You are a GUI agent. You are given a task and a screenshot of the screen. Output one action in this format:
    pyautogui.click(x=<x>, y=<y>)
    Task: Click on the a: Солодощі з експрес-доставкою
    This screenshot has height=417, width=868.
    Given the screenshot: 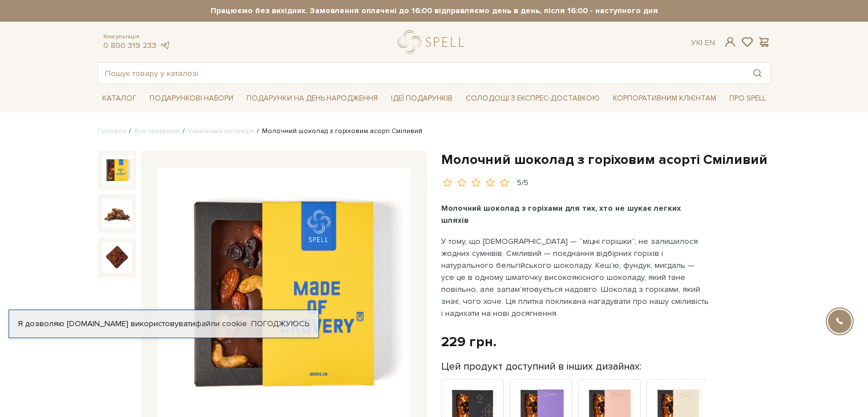 What is the action you would take?
    pyautogui.click(x=532, y=98)
    